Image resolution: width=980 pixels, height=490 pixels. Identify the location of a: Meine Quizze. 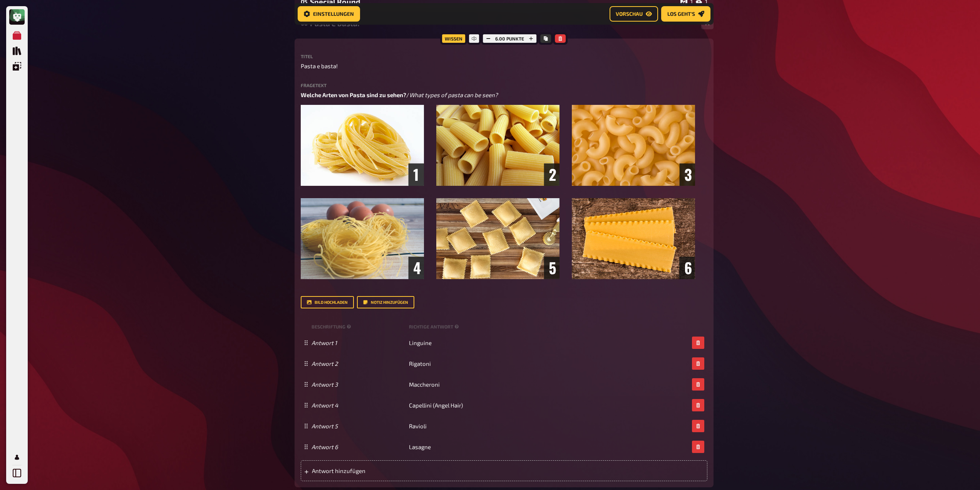
(17, 36).